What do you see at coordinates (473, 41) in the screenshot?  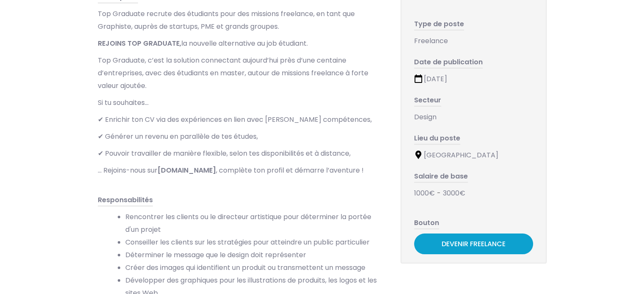 I see `div: Freelance` at bounding box center [473, 41].